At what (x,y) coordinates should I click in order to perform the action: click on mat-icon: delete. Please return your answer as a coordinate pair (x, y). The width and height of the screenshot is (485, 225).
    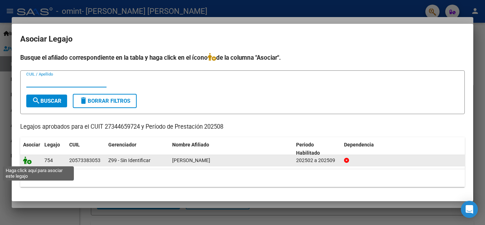
    Looking at the image, I should click on (83, 101).